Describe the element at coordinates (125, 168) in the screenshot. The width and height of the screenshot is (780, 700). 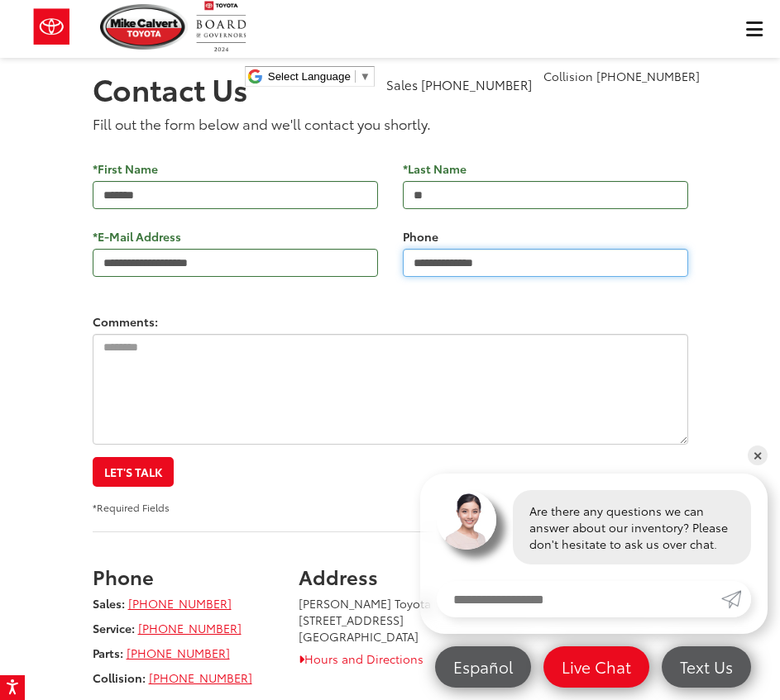
I see `label: *First Name` at that location.